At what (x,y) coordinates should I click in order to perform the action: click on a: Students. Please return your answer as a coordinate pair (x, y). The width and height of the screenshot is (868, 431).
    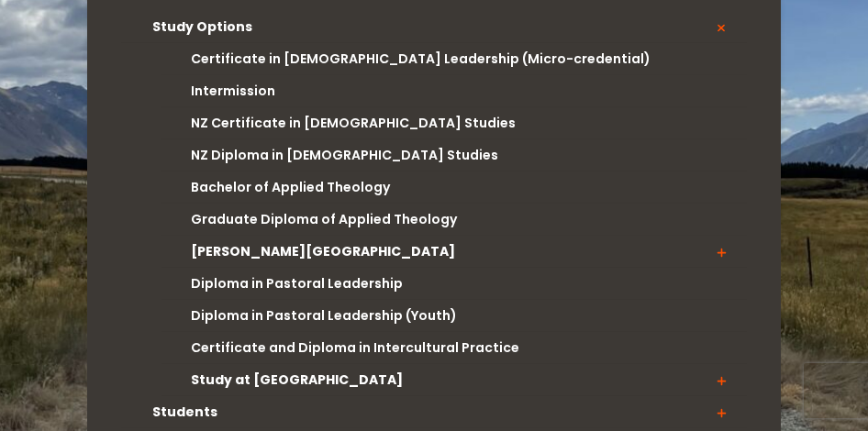
    Looking at the image, I should click on (433, 412).